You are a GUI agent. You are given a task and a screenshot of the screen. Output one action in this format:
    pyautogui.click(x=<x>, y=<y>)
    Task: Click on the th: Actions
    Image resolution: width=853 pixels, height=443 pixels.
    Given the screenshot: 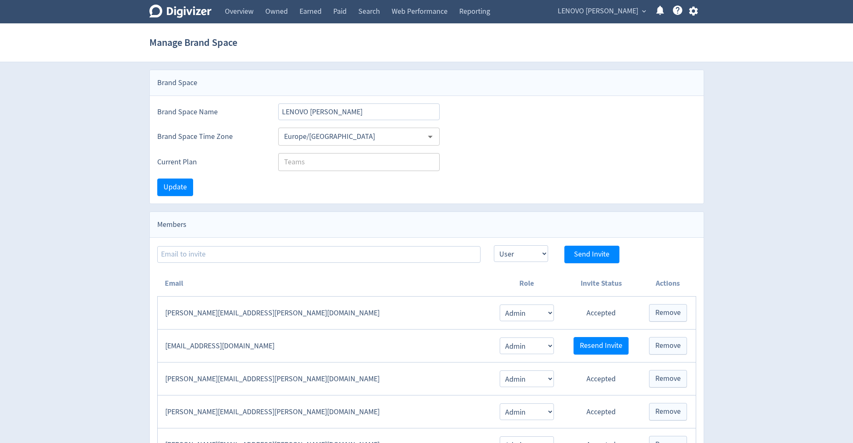 What is the action you would take?
    pyautogui.click(x=668, y=284)
    